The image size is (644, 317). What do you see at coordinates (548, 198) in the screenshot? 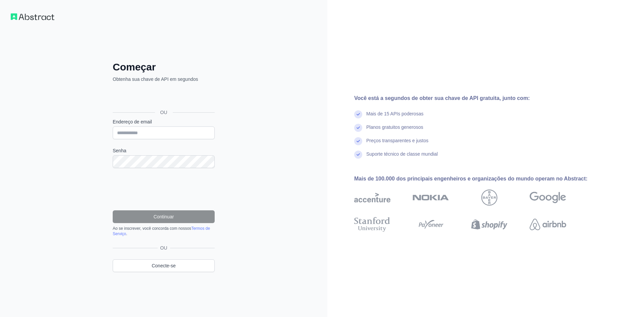
I see `img: Google` at bounding box center [548, 198].